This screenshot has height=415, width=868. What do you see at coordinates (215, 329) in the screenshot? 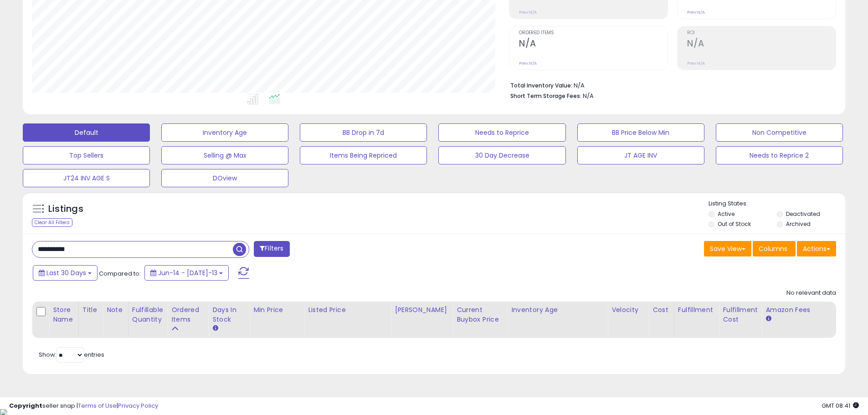
I see `small: Days In Stock.` at bounding box center [215, 329].